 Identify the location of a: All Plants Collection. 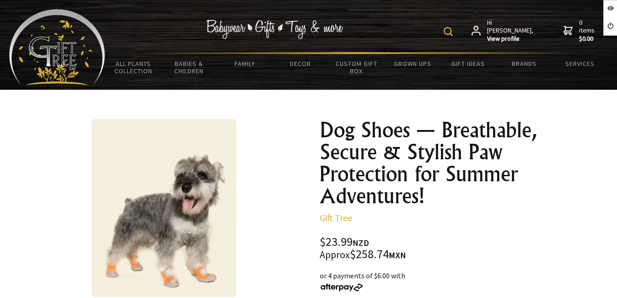
(133, 67).